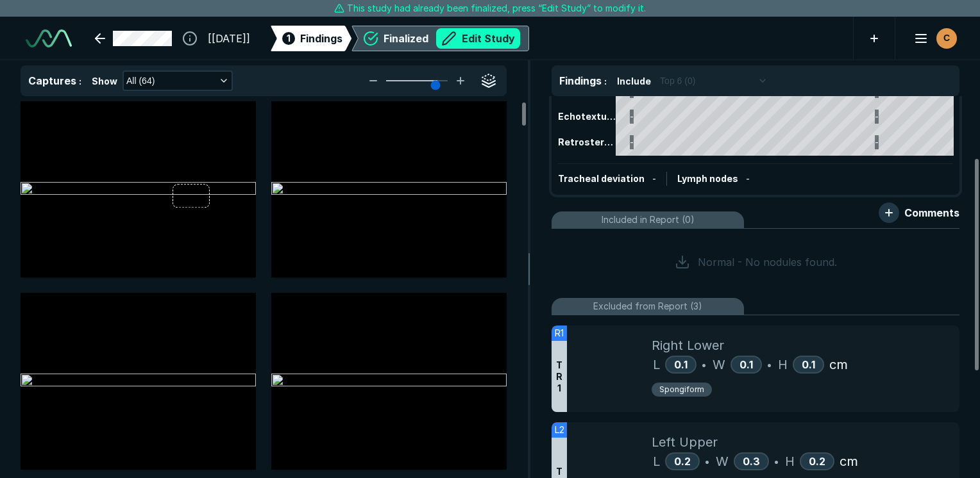  I want to click on img: ca9c36b6-f08d-46ce-94f3-d1cb9db4243a, so click(389, 189).